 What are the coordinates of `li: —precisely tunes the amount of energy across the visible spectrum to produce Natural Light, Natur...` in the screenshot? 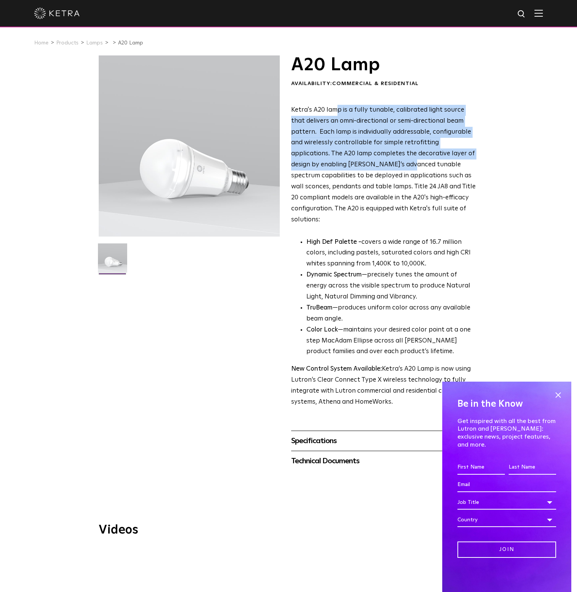 It's located at (391, 286).